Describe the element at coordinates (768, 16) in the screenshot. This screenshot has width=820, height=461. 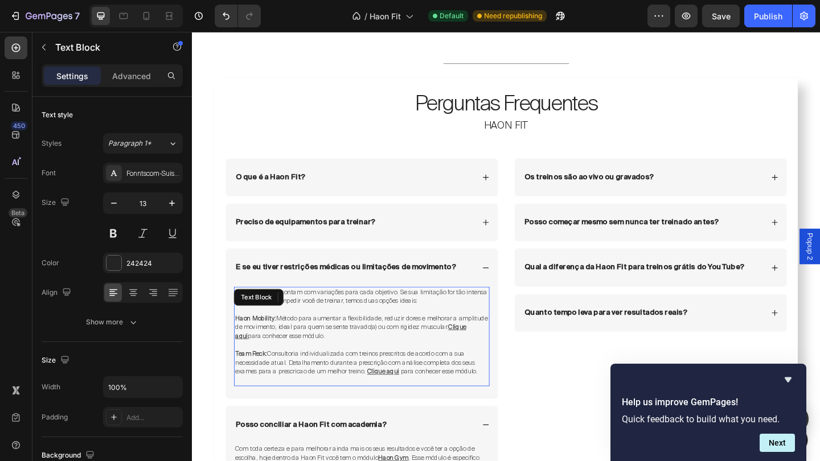
I see `button: Publish` at that location.